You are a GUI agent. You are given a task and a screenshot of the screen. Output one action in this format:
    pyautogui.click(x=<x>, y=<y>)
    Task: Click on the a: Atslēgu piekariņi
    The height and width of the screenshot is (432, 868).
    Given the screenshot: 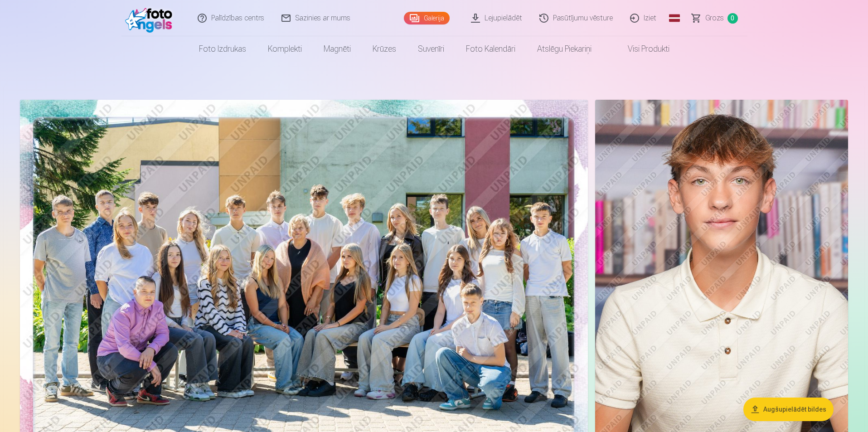 What is the action you would take?
    pyautogui.click(x=565, y=49)
    